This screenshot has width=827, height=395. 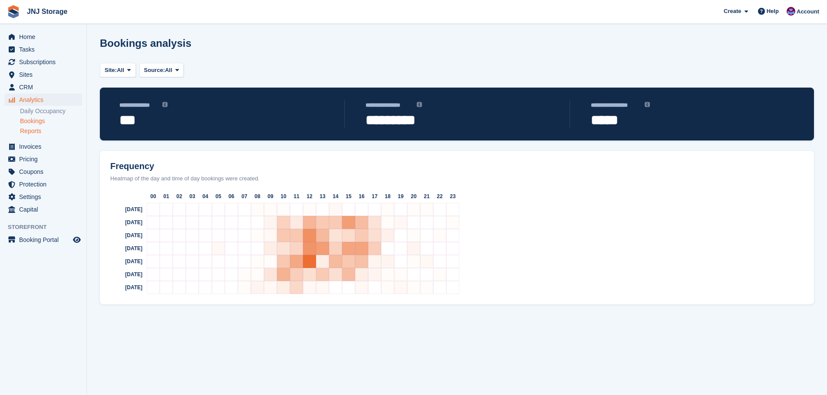 I want to click on span: Create, so click(x=732, y=11).